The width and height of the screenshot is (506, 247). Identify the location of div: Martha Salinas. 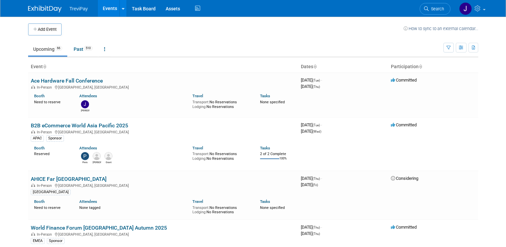
(97, 162).